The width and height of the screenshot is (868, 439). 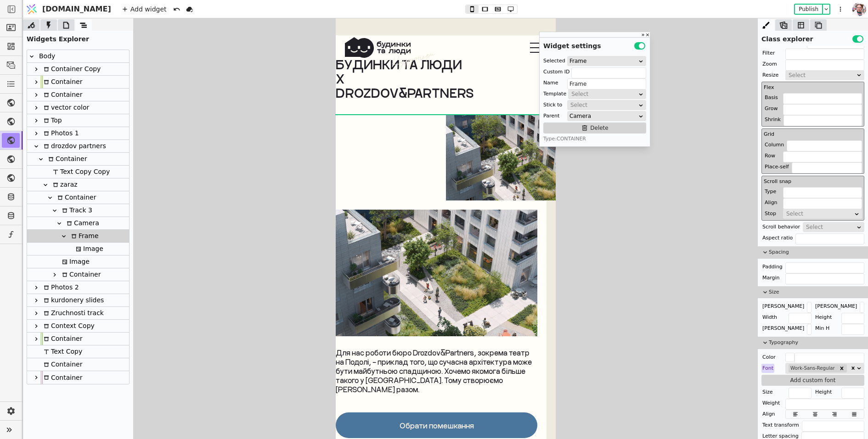 I want to click on div: Shrink, so click(x=772, y=120).